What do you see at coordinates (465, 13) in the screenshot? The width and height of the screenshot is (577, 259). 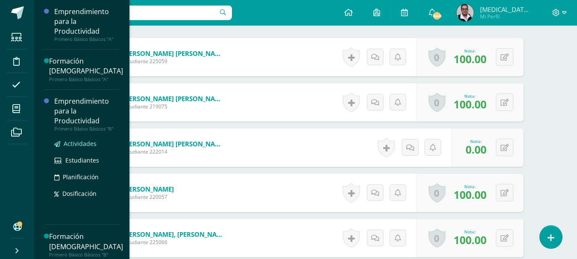 I see `img: b40a199d199c7b6c7ebe8f7dd76dcc28.png` at bounding box center [465, 13].